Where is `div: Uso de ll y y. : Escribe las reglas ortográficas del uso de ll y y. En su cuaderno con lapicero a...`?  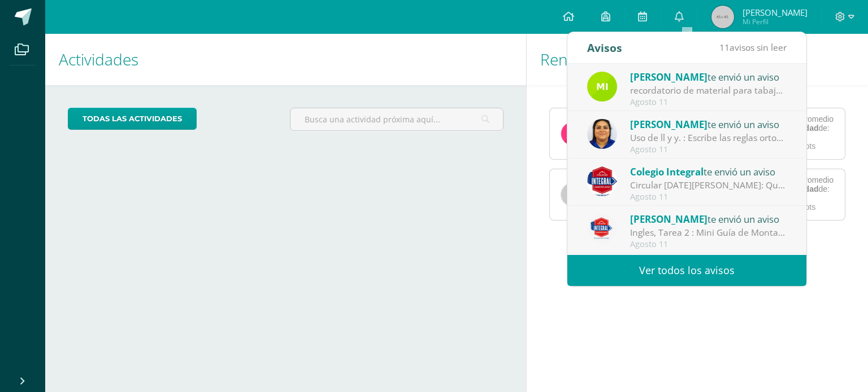
div: Uso de ll y y. : Escribe las reglas ortográficas del uso de ll y y. En su cuaderno con lapicero a... is located at coordinates (709, 138).